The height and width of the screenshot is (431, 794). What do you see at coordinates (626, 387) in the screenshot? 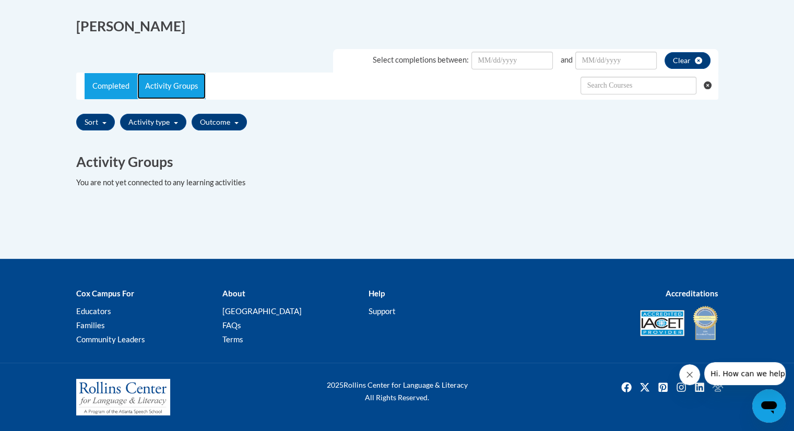
I see `img: Facebook icon` at bounding box center [626, 387].